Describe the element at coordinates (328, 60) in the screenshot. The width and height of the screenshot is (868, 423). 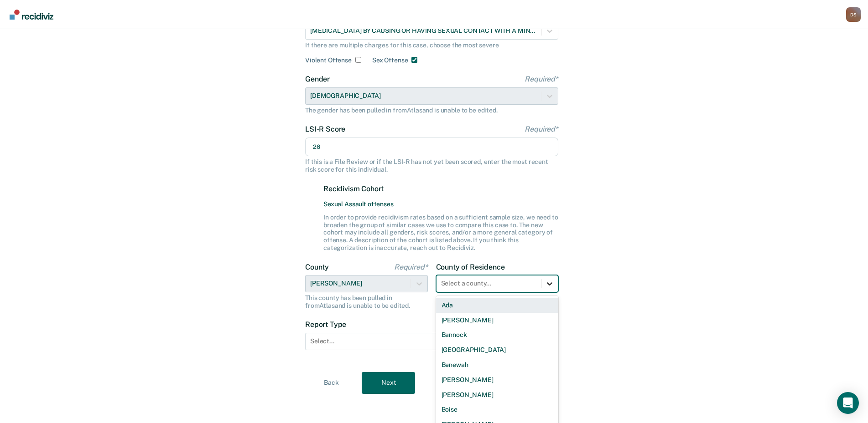
I see `label: Violent Offense` at that location.